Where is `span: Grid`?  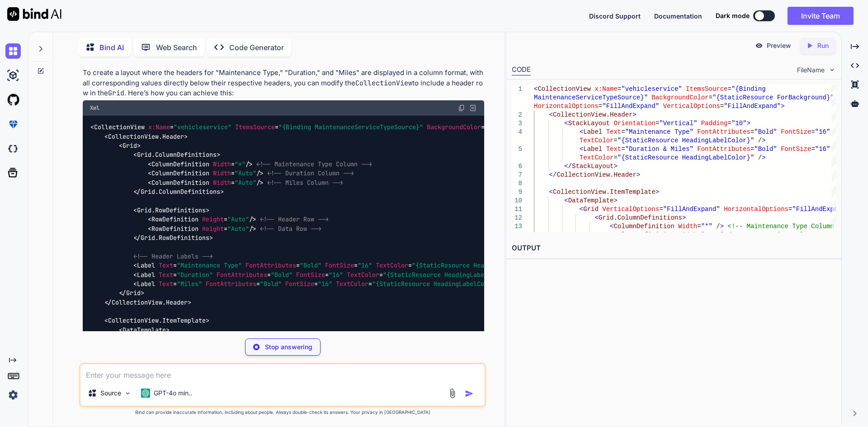
span: Grid is located at coordinates (130, 146).